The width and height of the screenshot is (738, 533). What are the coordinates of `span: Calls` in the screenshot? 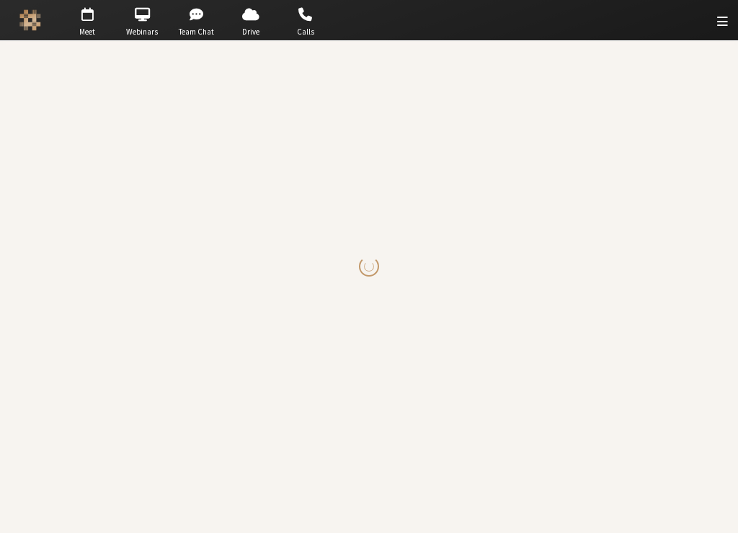 It's located at (305, 32).